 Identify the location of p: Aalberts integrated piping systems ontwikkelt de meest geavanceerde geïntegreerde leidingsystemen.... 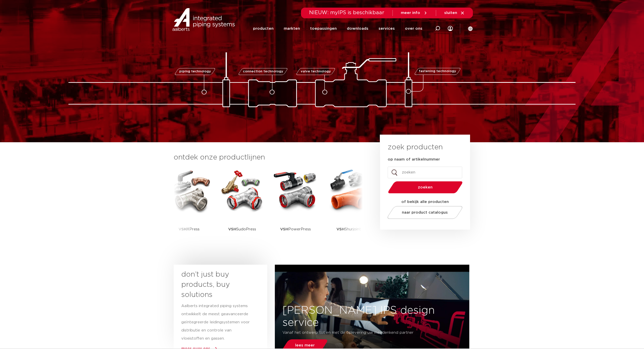
(216, 322).